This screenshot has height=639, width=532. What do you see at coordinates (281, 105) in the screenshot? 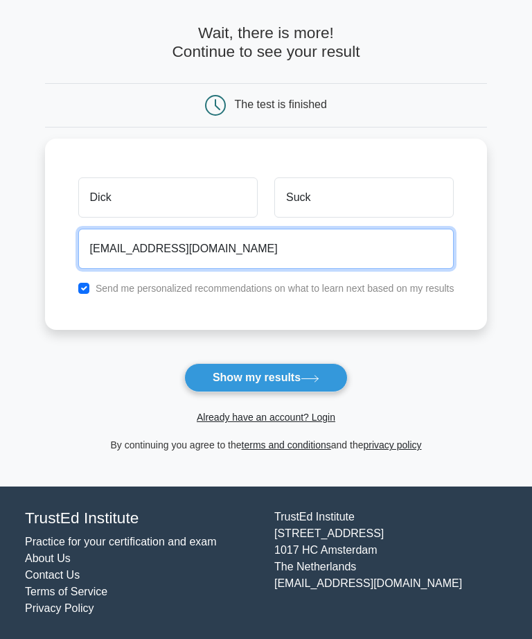
I see `div: The test is finished` at bounding box center [281, 105].